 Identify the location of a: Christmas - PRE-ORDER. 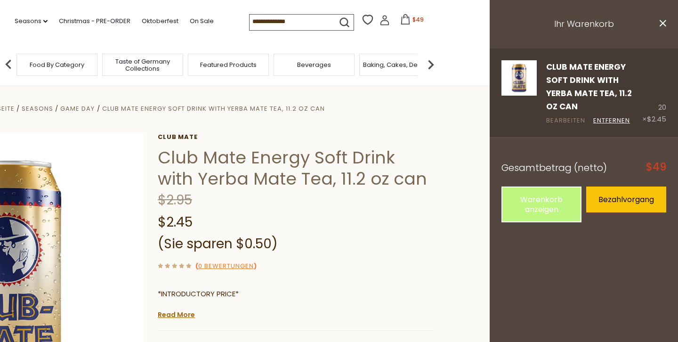
(95, 21).